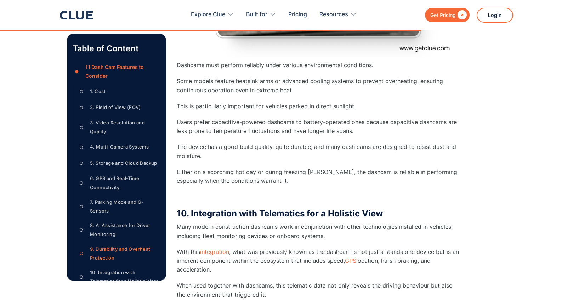 The image size is (573, 302). Describe the element at coordinates (215, 252) in the screenshot. I see `a: integration` at that location.